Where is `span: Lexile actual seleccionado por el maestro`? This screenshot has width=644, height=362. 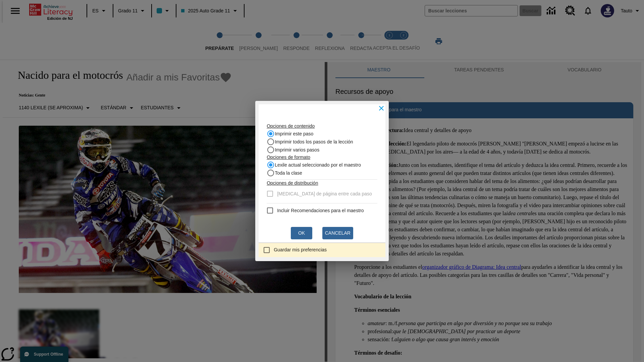 span: Lexile actual seleccionado por el maestro is located at coordinates (318, 165).